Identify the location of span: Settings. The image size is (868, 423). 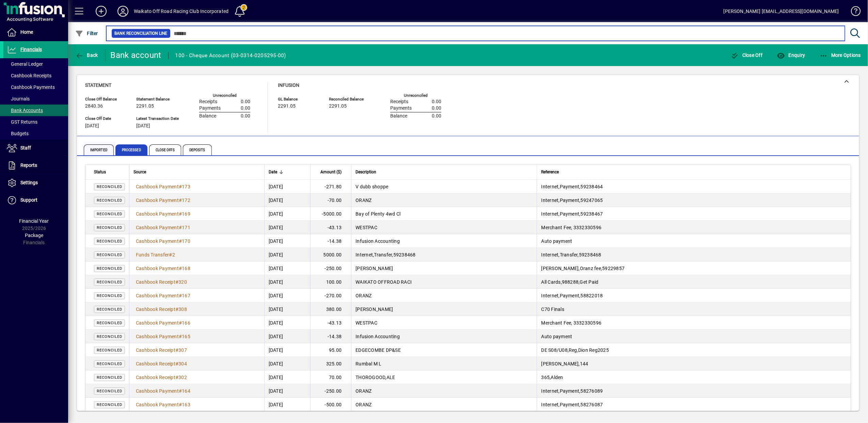
(29, 183).